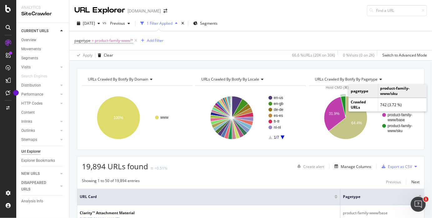  I want to click on div: Create alert, so click(314, 167).